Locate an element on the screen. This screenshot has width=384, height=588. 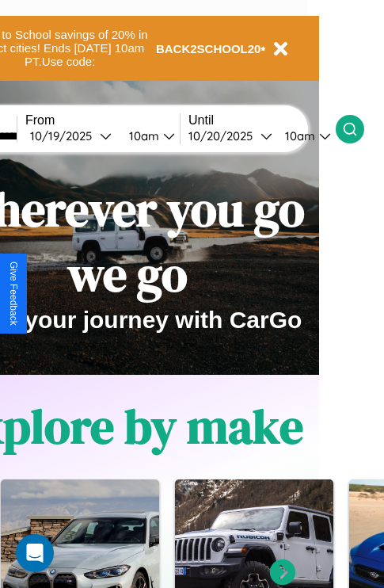
div: Give Feedback is located at coordinates (14, 294).